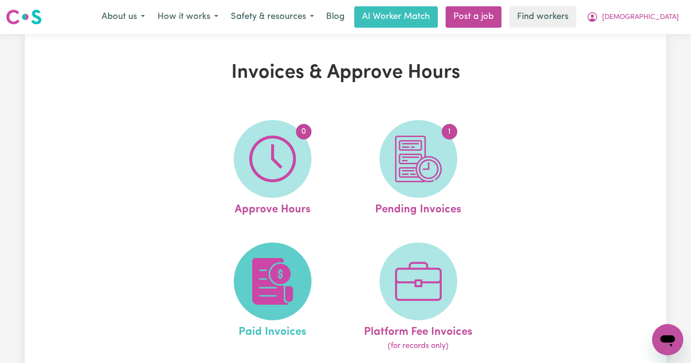 The height and width of the screenshot is (363, 691). I want to click on a: Post a job, so click(473, 17).